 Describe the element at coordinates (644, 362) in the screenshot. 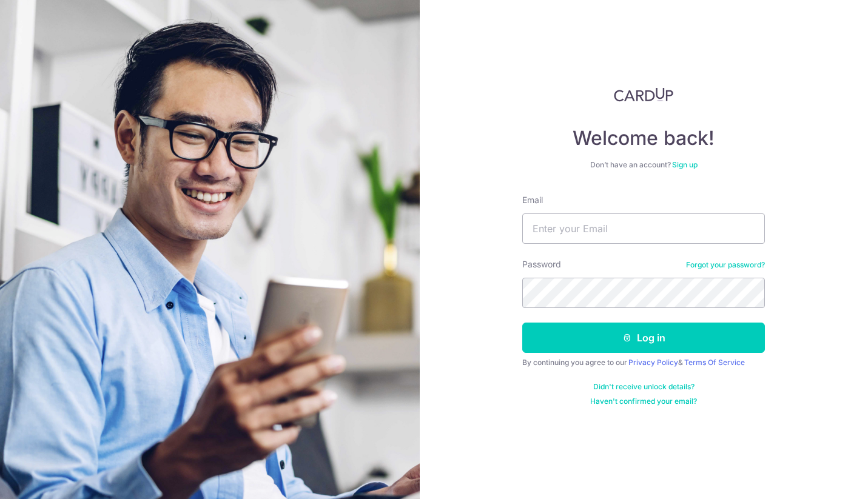

I see `div: By continuing you agree to our &` at that location.